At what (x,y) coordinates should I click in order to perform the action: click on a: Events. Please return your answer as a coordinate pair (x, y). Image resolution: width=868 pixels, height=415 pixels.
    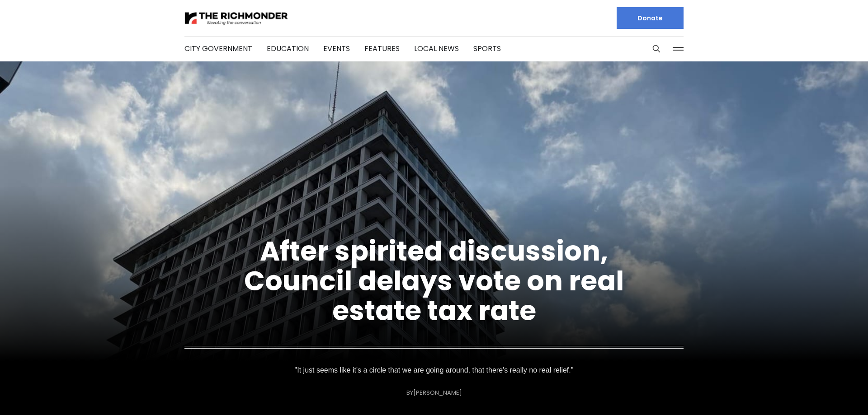
    Looking at the image, I should click on (337, 48).